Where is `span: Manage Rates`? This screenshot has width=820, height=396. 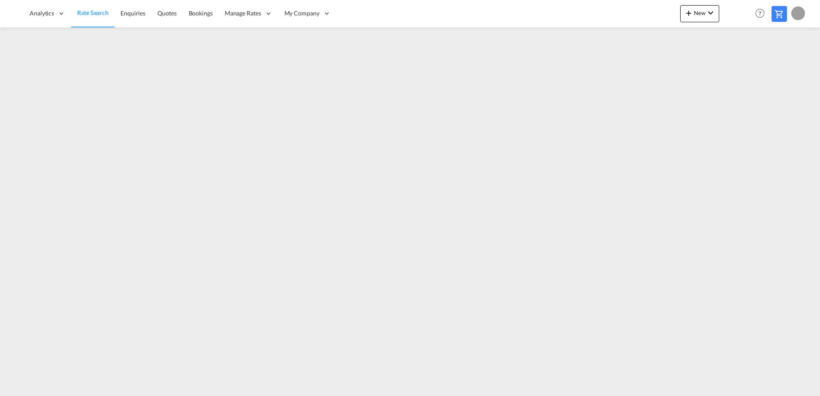 span: Manage Rates is located at coordinates (243, 13).